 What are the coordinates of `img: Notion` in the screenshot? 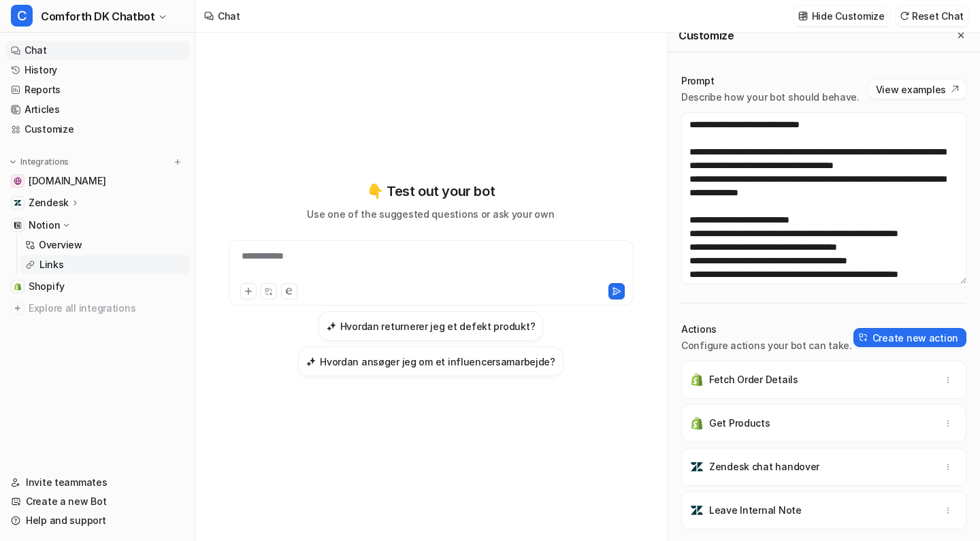 It's located at (17, 226).